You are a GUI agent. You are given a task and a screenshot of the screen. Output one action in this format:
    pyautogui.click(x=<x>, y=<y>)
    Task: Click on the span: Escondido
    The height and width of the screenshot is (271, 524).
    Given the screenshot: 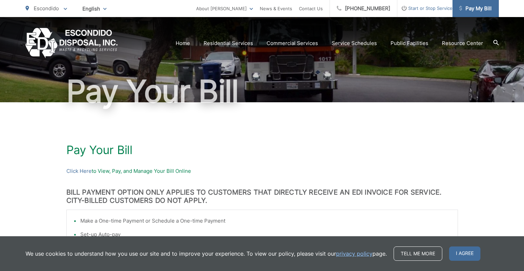 What is the action you would take?
    pyautogui.click(x=46, y=8)
    